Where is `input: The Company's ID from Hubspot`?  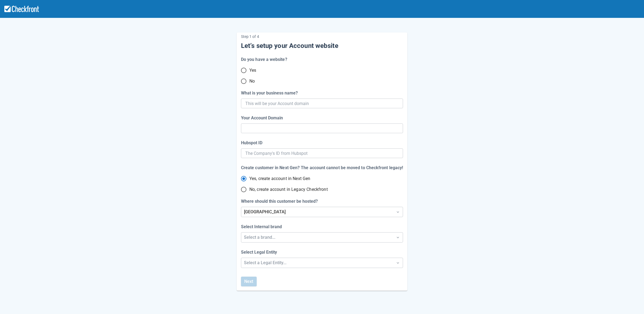 input: The Company's ID from Hubspot is located at coordinates (322, 153).